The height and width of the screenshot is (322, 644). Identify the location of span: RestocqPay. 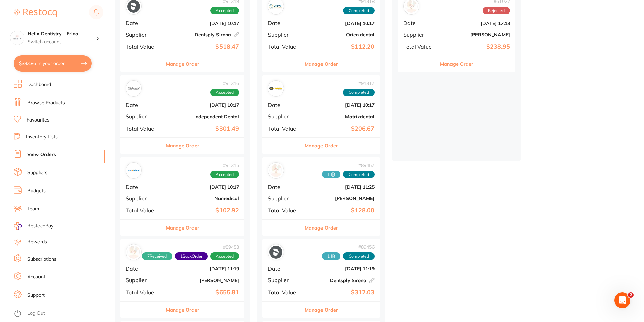
(40, 226).